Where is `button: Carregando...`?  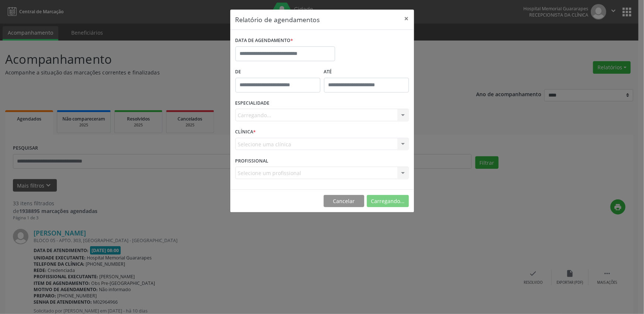
button: Carregando... is located at coordinates (388, 201).